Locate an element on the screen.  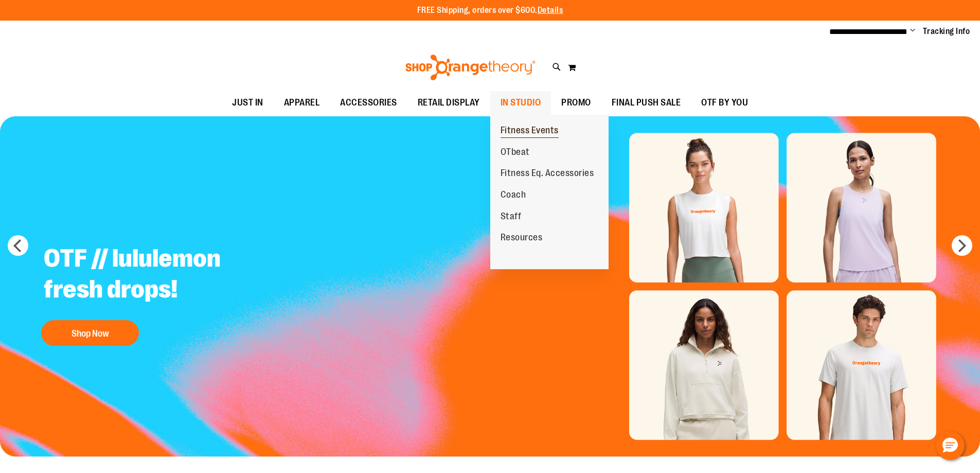
span: OTbeat is located at coordinates (515, 153).